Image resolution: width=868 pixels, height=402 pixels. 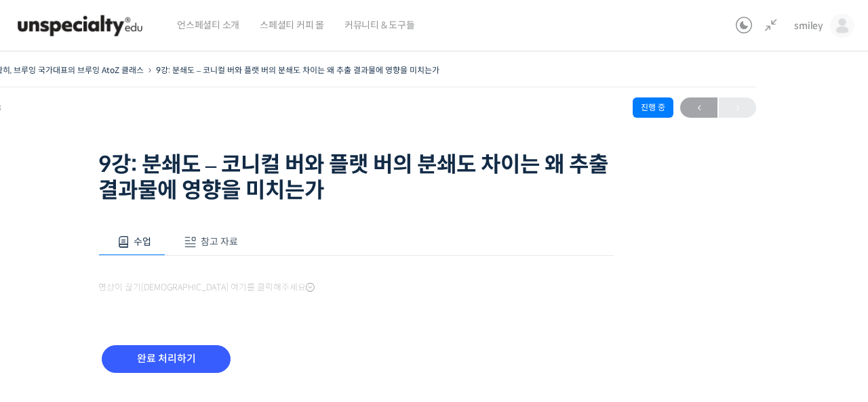 I want to click on span: 수업, so click(x=142, y=242).